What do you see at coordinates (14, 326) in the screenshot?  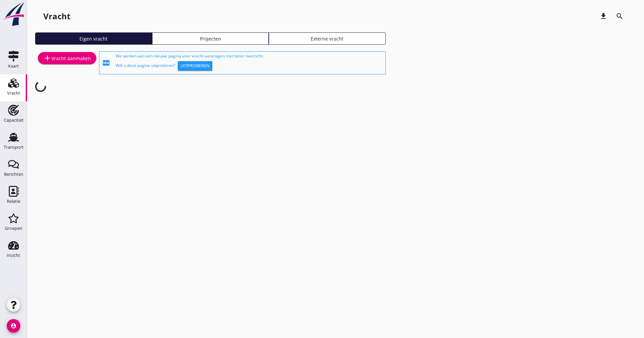 I see `i: account_circle` at bounding box center [14, 326].